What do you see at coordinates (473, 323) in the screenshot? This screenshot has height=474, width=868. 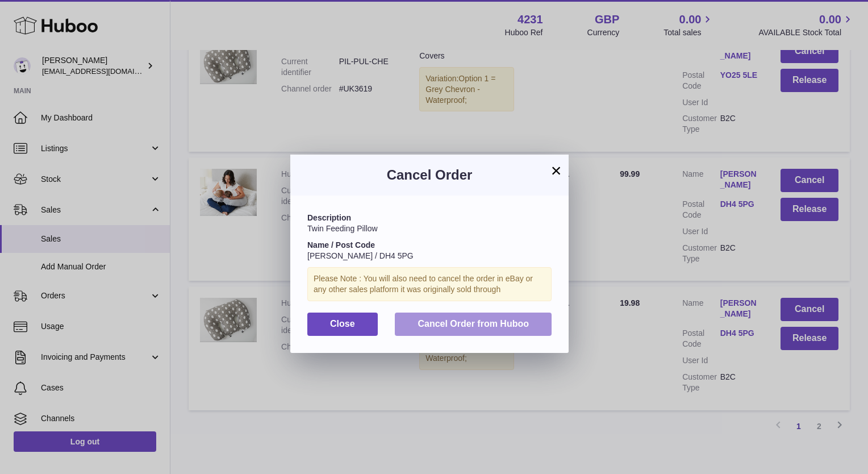 I see `span: Cancel Order from Huboo` at bounding box center [473, 323].